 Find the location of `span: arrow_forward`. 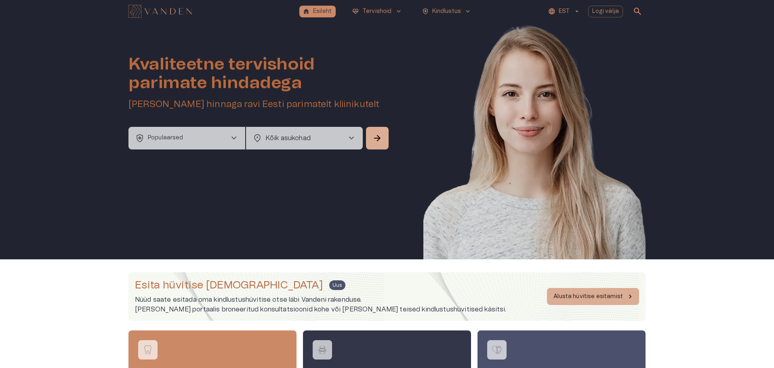

span: arrow_forward is located at coordinates (377, 138).